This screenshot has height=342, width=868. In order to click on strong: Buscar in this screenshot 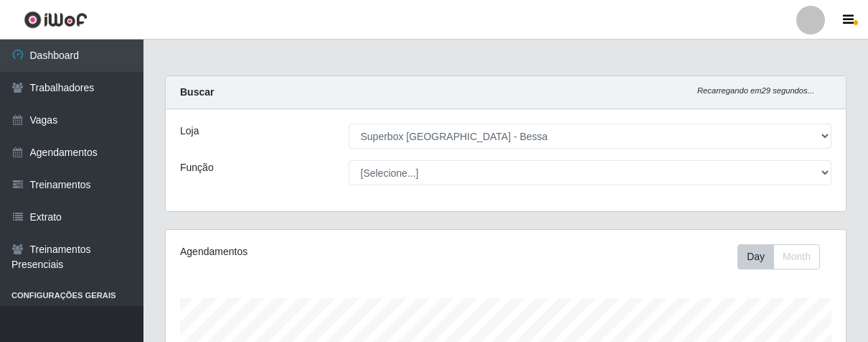, I will do `click(197, 91)`.